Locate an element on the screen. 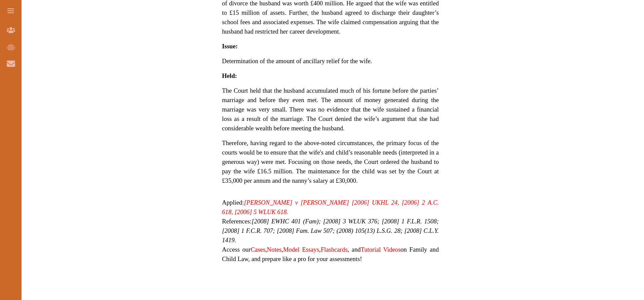 The image size is (644, 300). strong: Held: is located at coordinates (229, 76).